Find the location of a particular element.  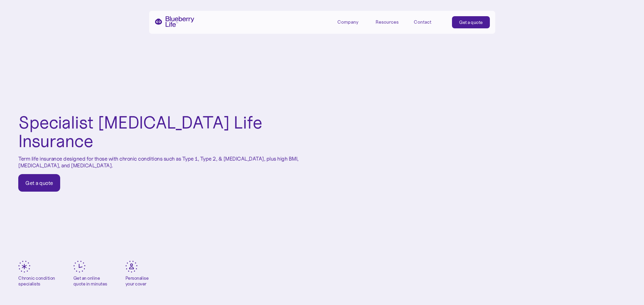

div: Personalise your cover is located at coordinates (137, 281).